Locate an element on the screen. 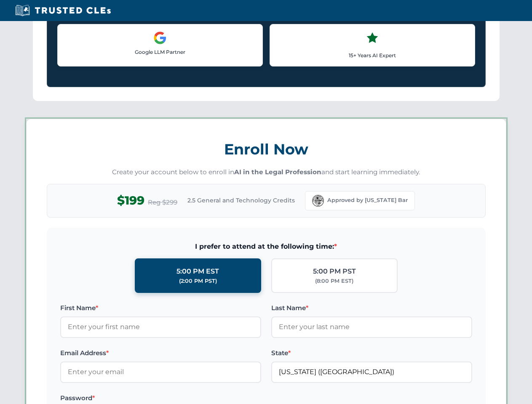  label: Email Address is located at coordinates (160, 354).